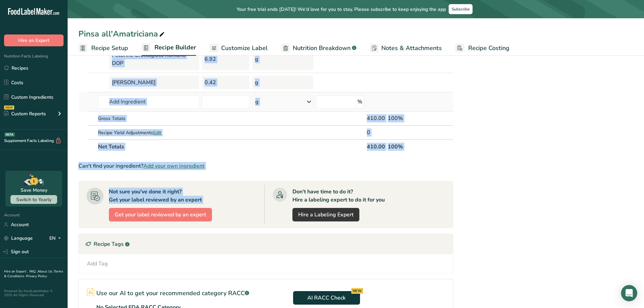 This screenshot has height=308, width=644. Describe the element at coordinates (174, 165) in the screenshot. I see `span: Add your own ingredient` at that location.